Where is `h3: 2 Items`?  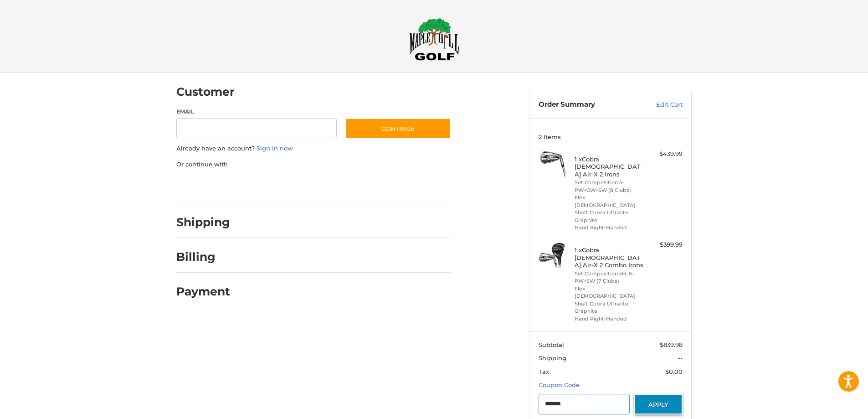 h3: 2 Items is located at coordinates (610, 137).